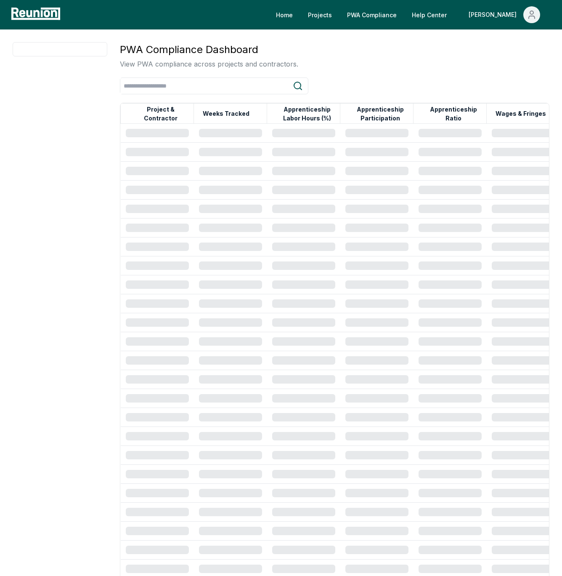 This screenshot has width=562, height=576. I want to click on button: Weeks Tracked, so click(226, 114).